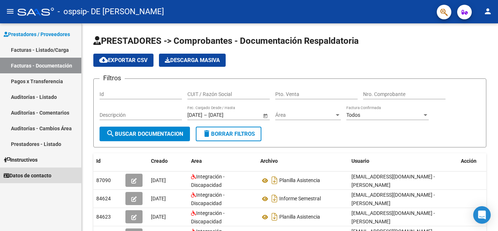 The image size is (498, 231). I want to click on span: Borrar Filtros, so click(229, 134).